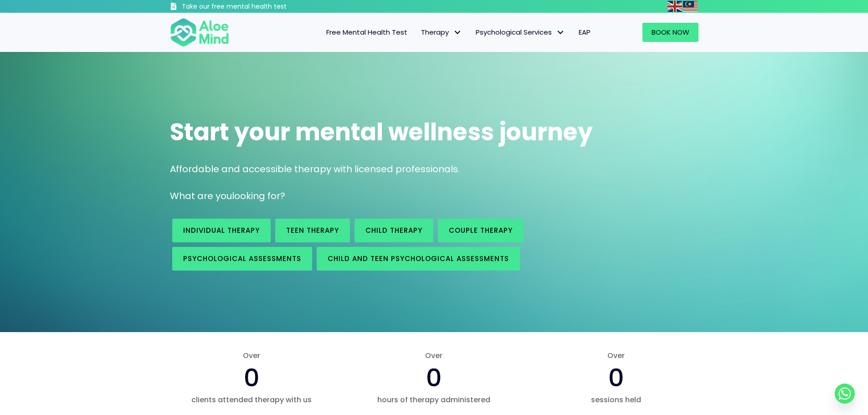 The width and height of the screenshot is (868, 415). I want to click on a: Free Mental Health Test, so click(367, 33).